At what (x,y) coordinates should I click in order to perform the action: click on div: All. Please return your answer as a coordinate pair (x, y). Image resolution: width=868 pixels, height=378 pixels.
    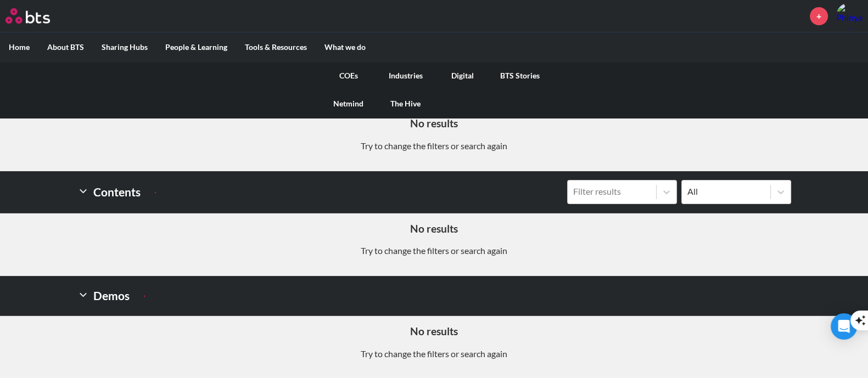
    Looking at the image, I should click on (726, 191).